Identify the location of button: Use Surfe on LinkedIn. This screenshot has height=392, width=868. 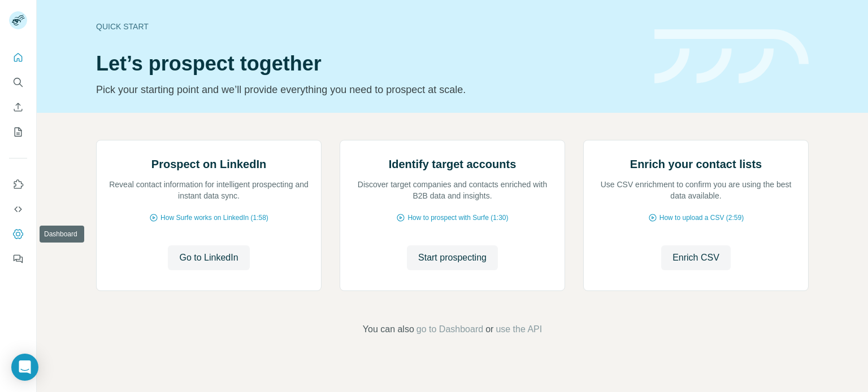
(18, 185).